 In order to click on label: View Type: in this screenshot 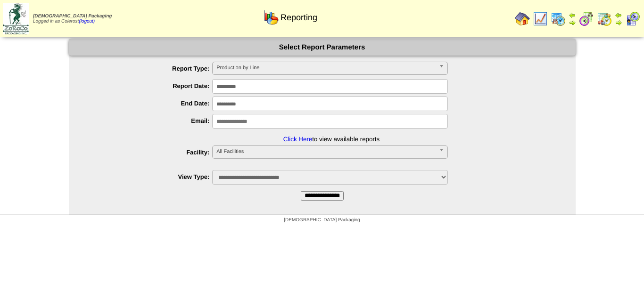, I will do `click(150, 177)`.